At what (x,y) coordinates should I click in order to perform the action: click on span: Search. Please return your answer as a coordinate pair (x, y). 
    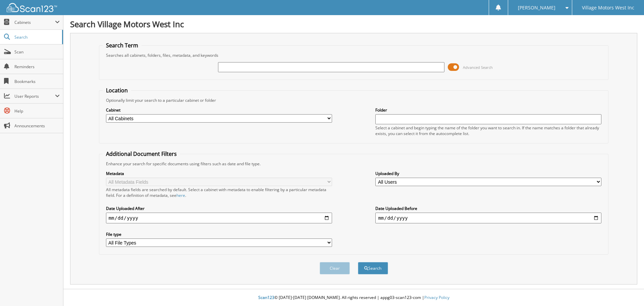
    Looking at the image, I should click on (37, 37).